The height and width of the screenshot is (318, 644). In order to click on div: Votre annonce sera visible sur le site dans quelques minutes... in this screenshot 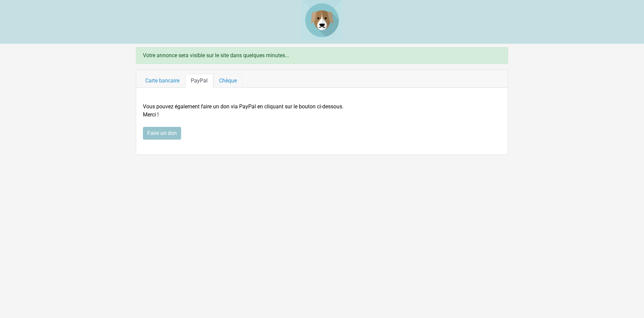, I will do `click(322, 55)`.